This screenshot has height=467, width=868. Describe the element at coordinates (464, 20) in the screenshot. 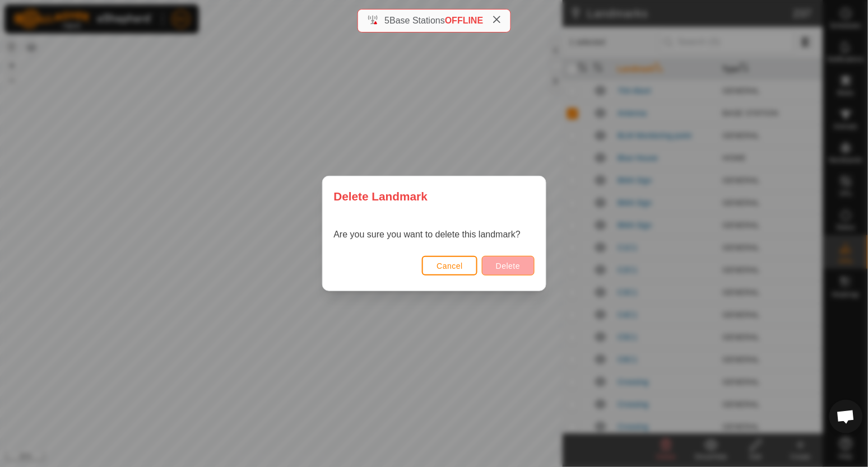

I see `span: OFFLINE` at that location.